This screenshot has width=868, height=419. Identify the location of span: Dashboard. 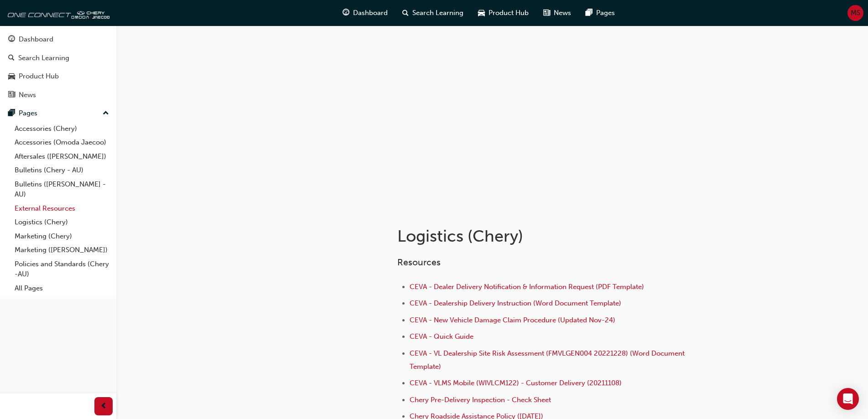
(370, 13).